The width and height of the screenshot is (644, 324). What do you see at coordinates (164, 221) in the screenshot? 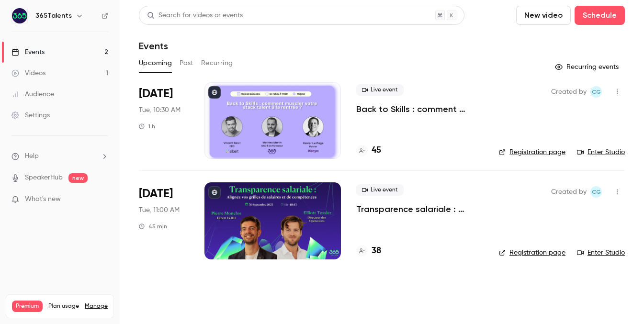
I see `div: Sep 30 Tue, 11:00 AM (Europe/Paris)` at bounding box center [164, 221].